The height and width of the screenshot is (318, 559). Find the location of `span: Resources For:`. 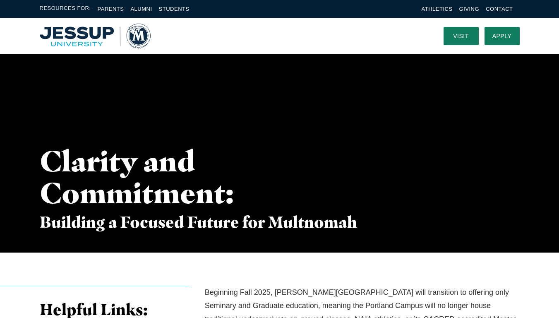

span: Resources For: is located at coordinates (65, 9).